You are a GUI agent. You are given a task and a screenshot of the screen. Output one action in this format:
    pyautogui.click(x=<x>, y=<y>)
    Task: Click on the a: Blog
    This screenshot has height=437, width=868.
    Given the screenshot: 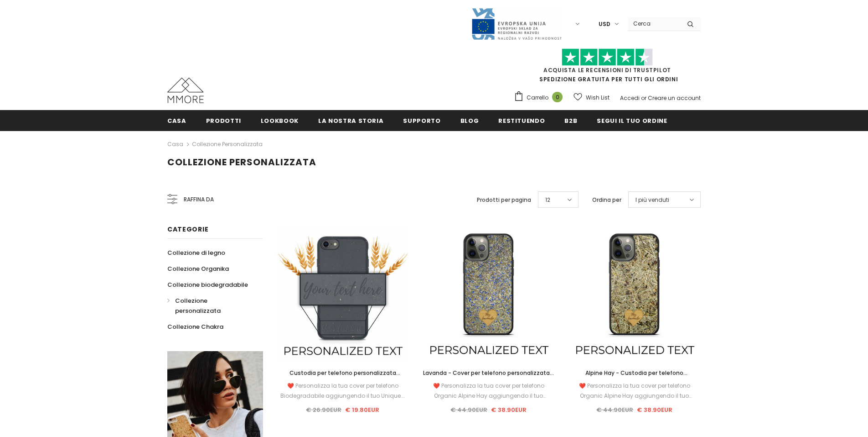 What is the action you would take?
    pyautogui.click(x=470, y=120)
    